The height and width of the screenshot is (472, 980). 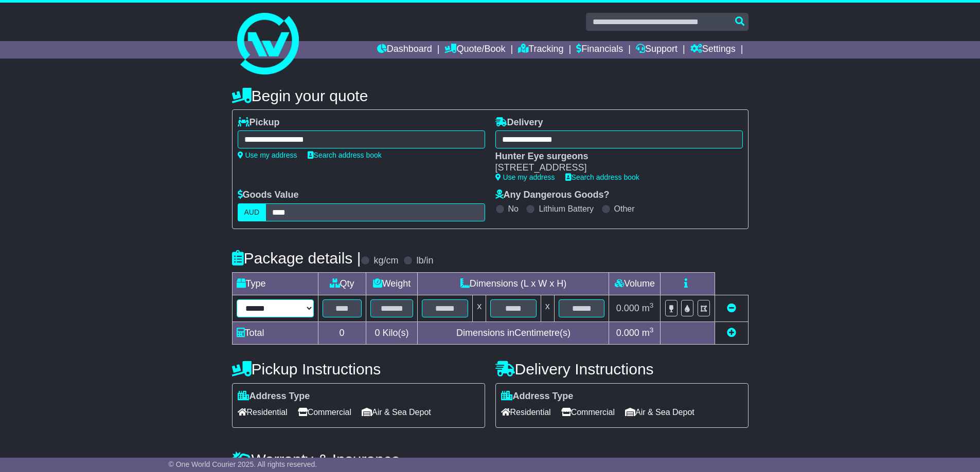 I want to click on label: AUD, so click(x=252, y=212).